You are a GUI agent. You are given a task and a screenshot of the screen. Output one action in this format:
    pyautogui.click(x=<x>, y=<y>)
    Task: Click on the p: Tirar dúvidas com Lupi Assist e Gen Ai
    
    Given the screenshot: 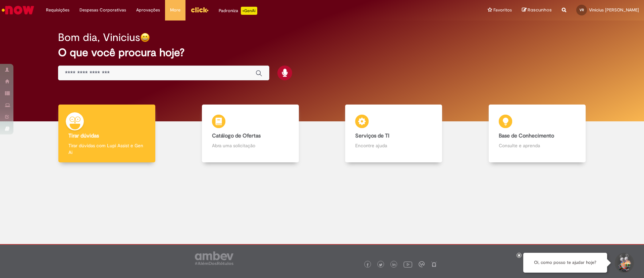 What is the action you would take?
    pyautogui.click(x=107, y=149)
    